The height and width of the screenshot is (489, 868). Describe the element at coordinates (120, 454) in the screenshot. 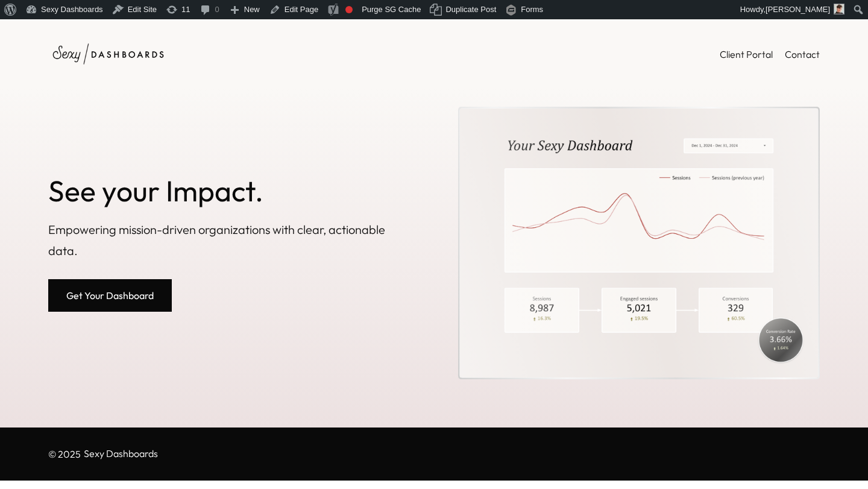

I see `p: Sexy Dashboards` at that location.